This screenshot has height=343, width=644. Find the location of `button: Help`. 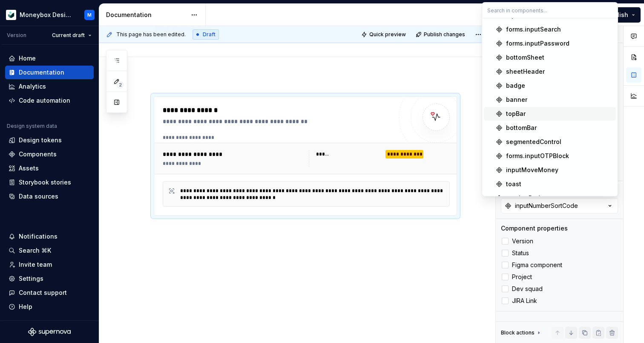

button: Help is located at coordinates (50, 306).